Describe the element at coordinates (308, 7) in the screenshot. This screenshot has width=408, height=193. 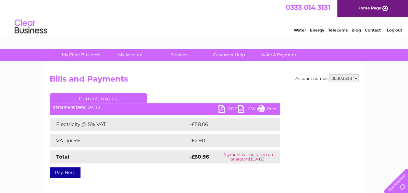
I see `a: 0333 014 3131` at that location.